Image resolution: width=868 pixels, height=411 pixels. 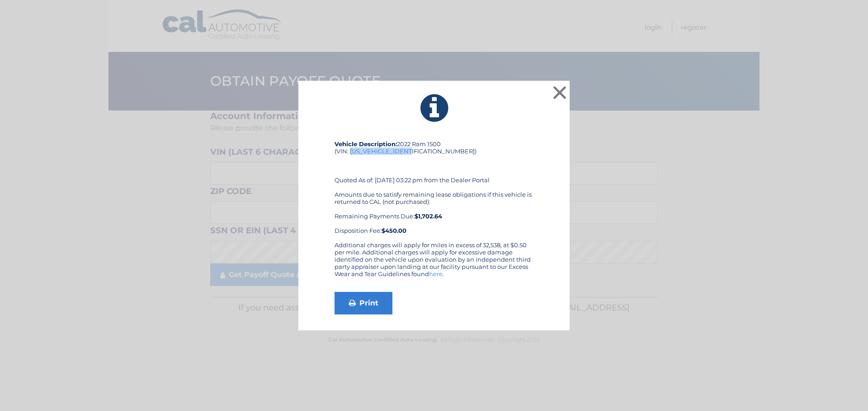 I want to click on div: Amounts due to satisfy remaining lease obligations if this vehicle is returned to CAL (not purcha..., so click(x=434, y=213).